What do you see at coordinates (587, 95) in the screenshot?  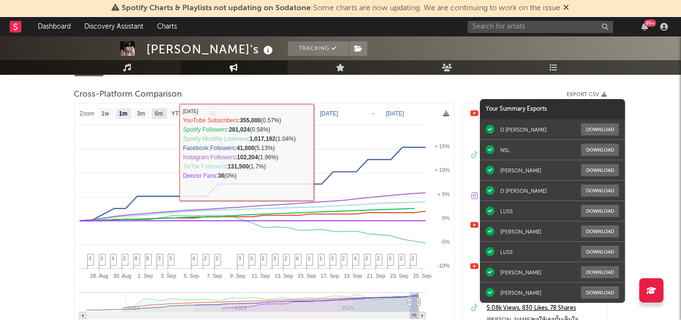 I see `button: Export CSV` at bounding box center [587, 95].